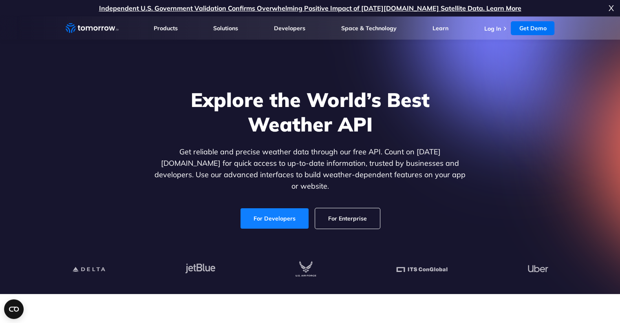 The width and height of the screenshot is (620, 323). Describe the element at coordinates (274, 218) in the screenshot. I see `a: For Developers` at that location.